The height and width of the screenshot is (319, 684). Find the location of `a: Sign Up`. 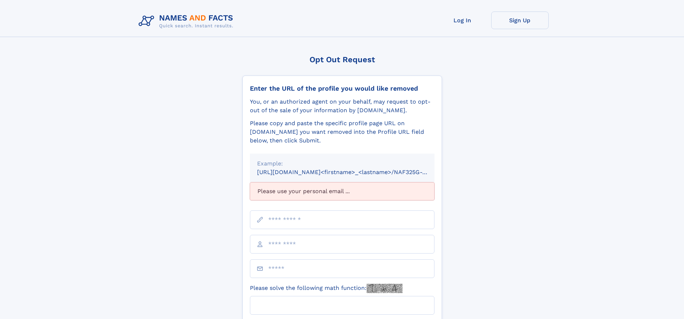

a: Sign Up is located at coordinates (520, 20).